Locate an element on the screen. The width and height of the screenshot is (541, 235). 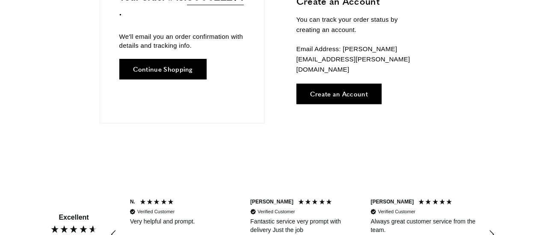
span: Create an Account is located at coordinates (338, 94).